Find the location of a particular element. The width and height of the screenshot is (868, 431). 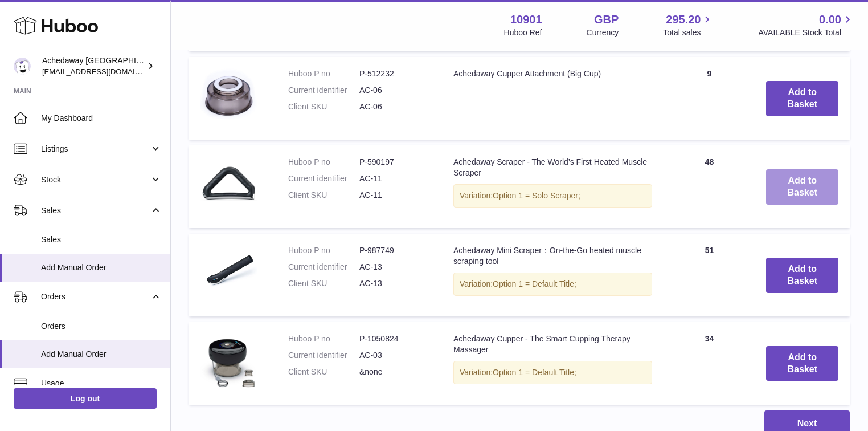

td: Achedaway Cupper Attachment (Big Cup) is located at coordinates (553, 98).